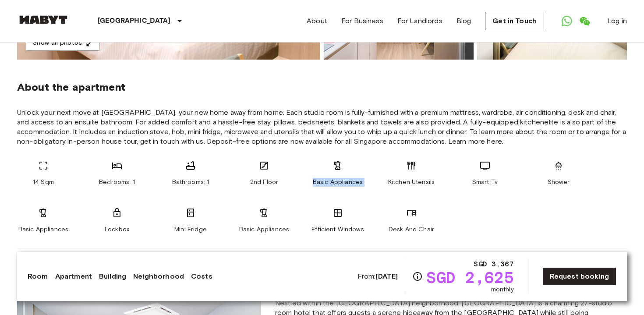  I want to click on span: Mini Fridge, so click(191, 230).